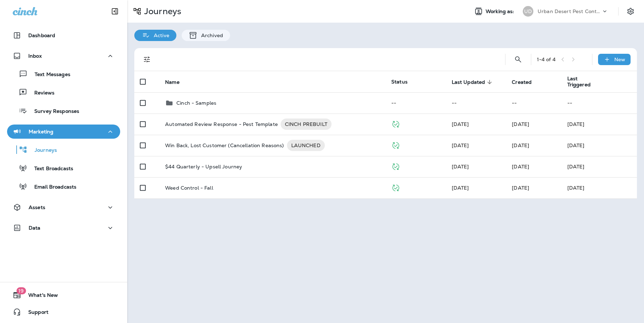 The image size is (644, 323). What do you see at coordinates (49, 74) in the screenshot?
I see `p: Text Messages` at bounding box center [49, 74].